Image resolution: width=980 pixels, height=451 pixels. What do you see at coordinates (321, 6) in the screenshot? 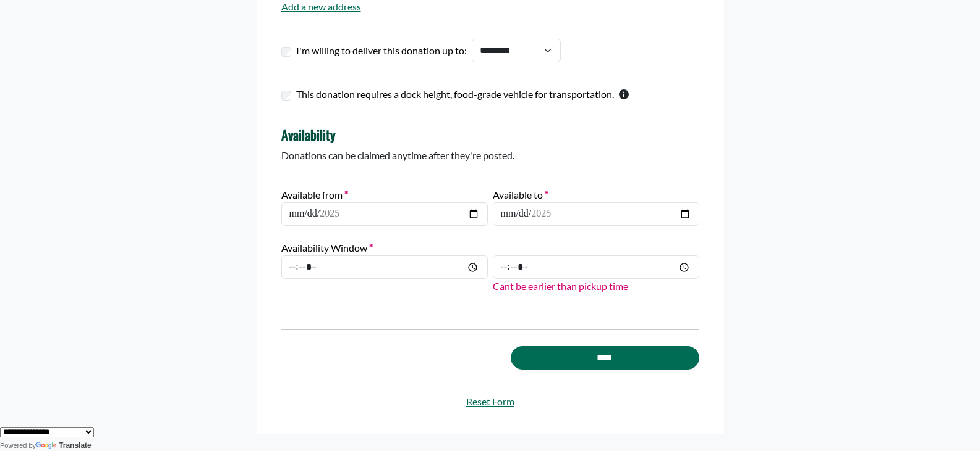
I see `a: Add a new address` at bounding box center [321, 6].